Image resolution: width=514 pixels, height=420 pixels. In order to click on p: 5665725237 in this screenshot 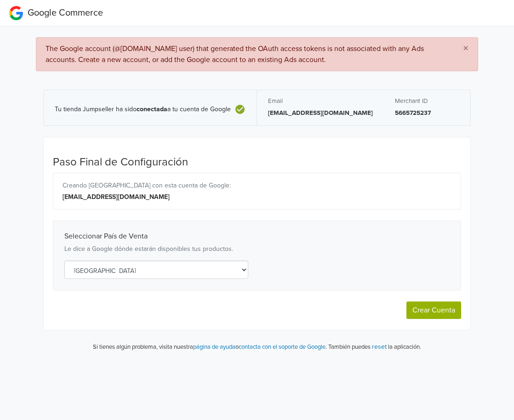, I will do `click(427, 113)`.